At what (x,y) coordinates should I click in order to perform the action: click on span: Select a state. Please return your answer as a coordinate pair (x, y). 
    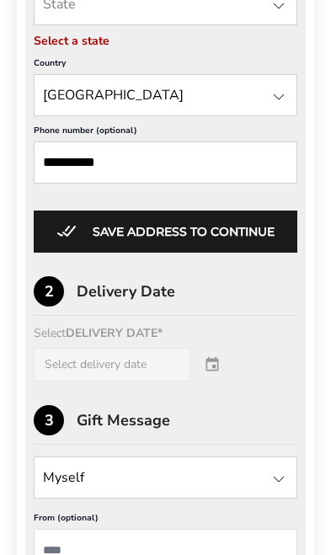
    Looking at the image, I should click on (165, 41).